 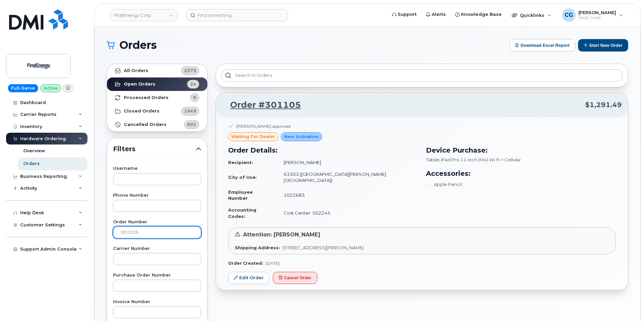 I want to click on span: 24, so click(x=193, y=84).